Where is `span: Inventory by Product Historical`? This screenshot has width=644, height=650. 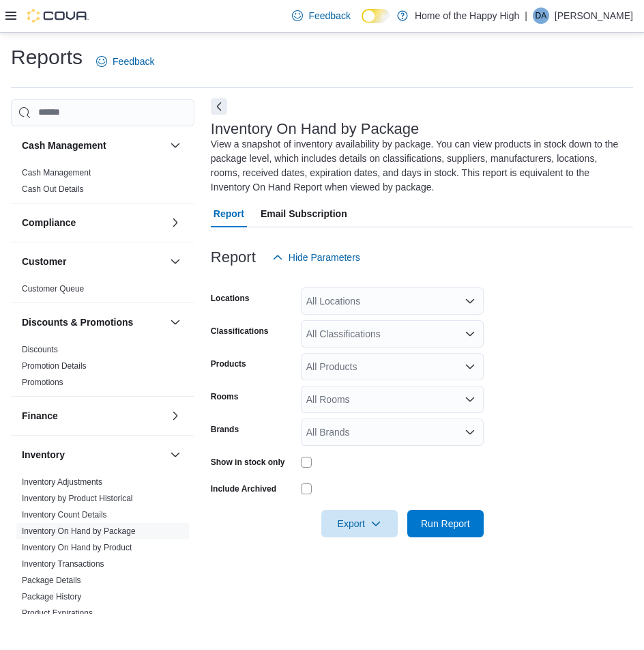 span: Inventory by Product Historical is located at coordinates (77, 498).